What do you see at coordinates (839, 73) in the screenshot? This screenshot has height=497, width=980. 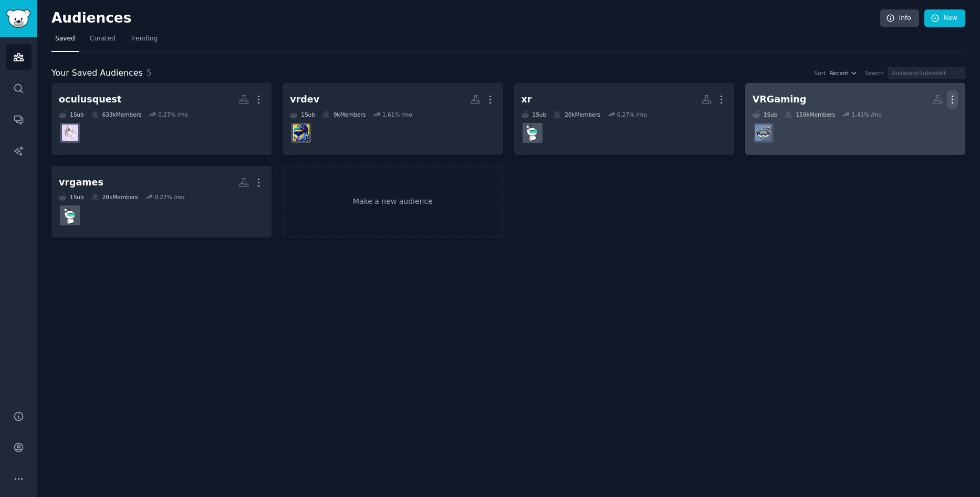 I see `span: Recent` at bounding box center [839, 73].